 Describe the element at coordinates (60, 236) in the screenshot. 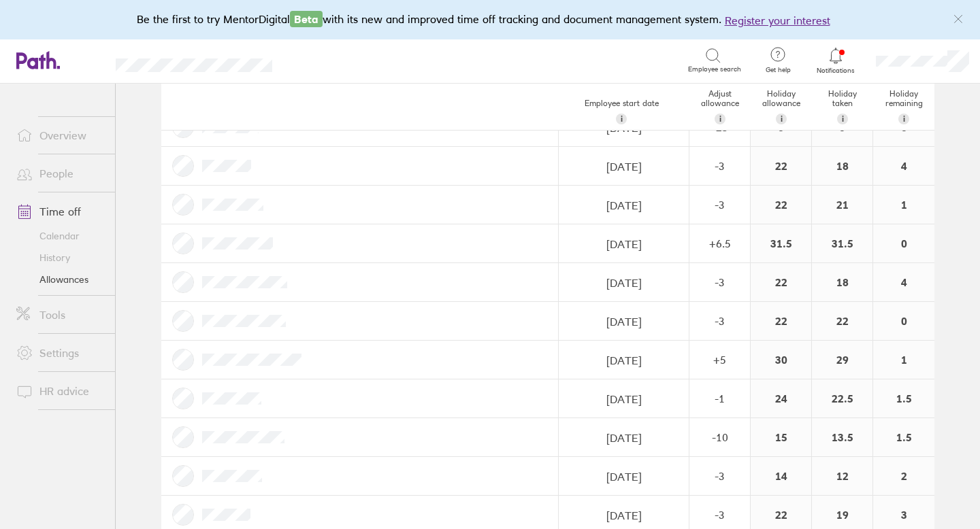

I see `a: Calendar` at that location.